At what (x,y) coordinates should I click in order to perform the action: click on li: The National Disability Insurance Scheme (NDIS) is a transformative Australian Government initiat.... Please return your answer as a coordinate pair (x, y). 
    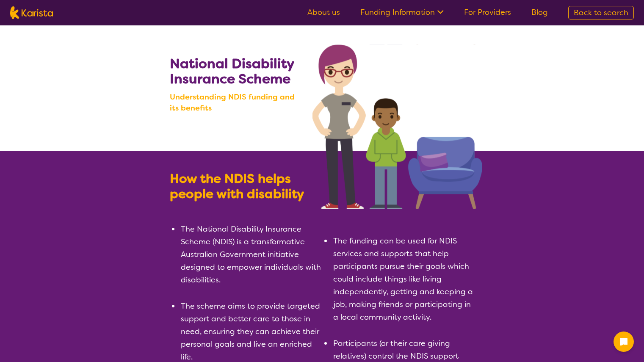
    Looking at the image, I should click on (251, 254).